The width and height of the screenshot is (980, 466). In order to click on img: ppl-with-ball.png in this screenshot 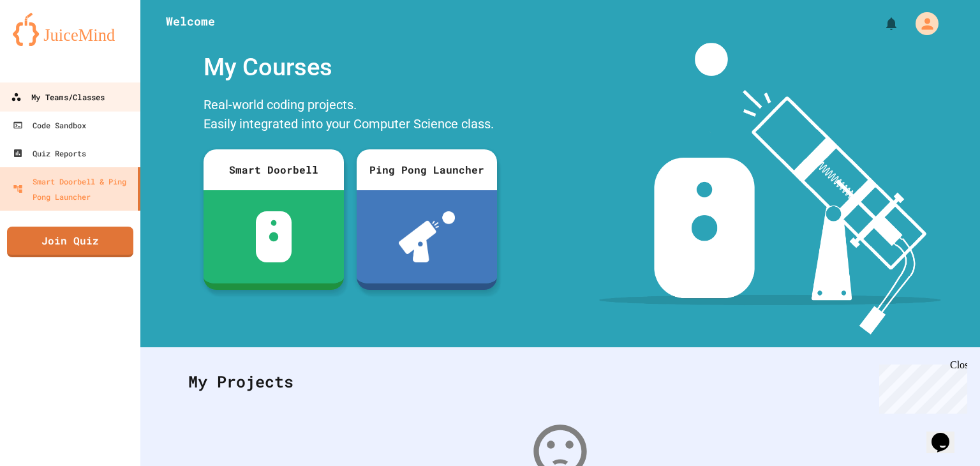, I will do `click(427, 237)`.